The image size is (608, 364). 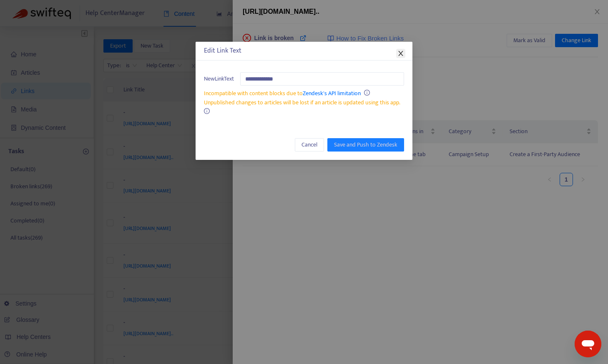 What do you see at coordinates (310, 145) in the screenshot?
I see `span: Cancel` at bounding box center [310, 145].